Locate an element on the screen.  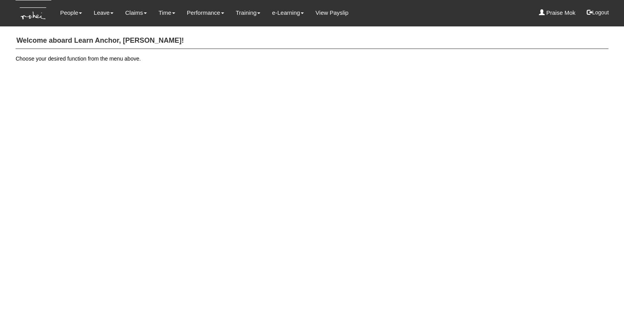
a: Time is located at coordinates (167, 13).